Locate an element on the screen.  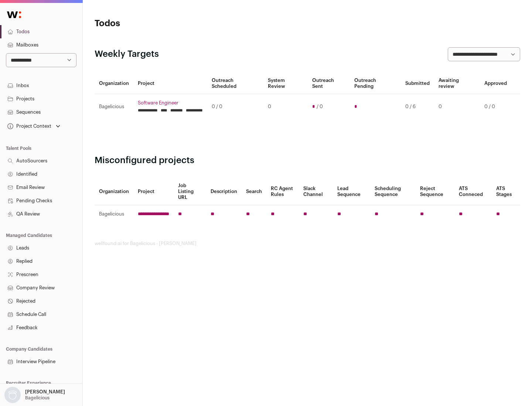
th: Search is located at coordinates (254, 191).